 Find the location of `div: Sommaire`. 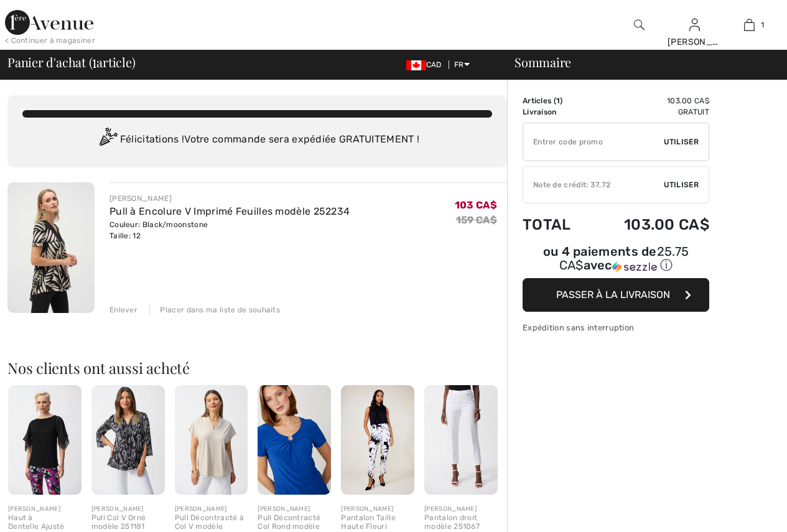

div: Sommaire is located at coordinates (640, 62).